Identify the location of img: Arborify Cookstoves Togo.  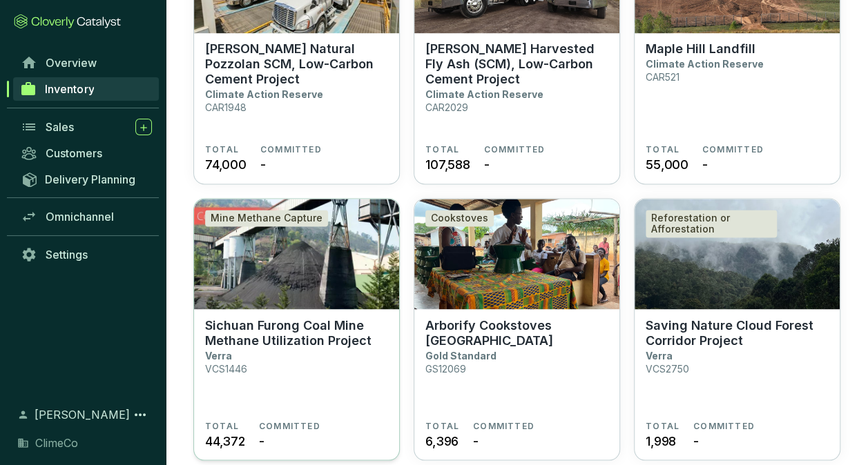
(516, 254).